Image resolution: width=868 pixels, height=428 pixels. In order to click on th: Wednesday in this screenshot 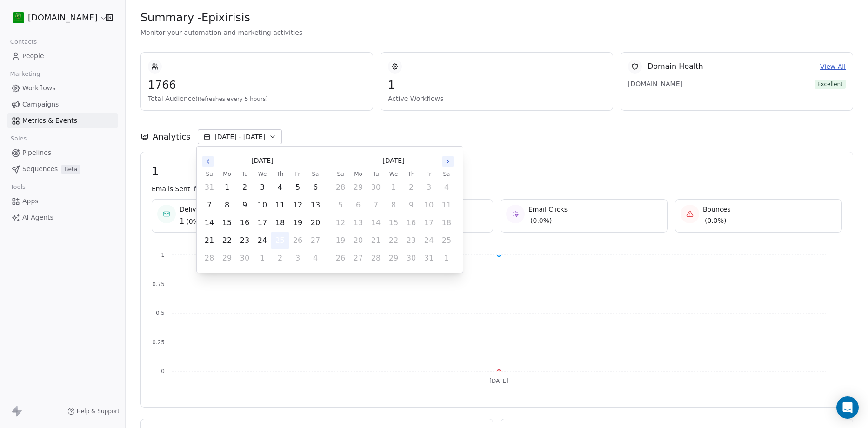, I will do `click(263, 174)`.